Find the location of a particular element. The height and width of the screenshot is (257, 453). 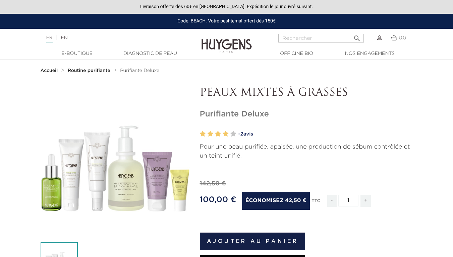

input: Quantité is located at coordinates (348, 201).